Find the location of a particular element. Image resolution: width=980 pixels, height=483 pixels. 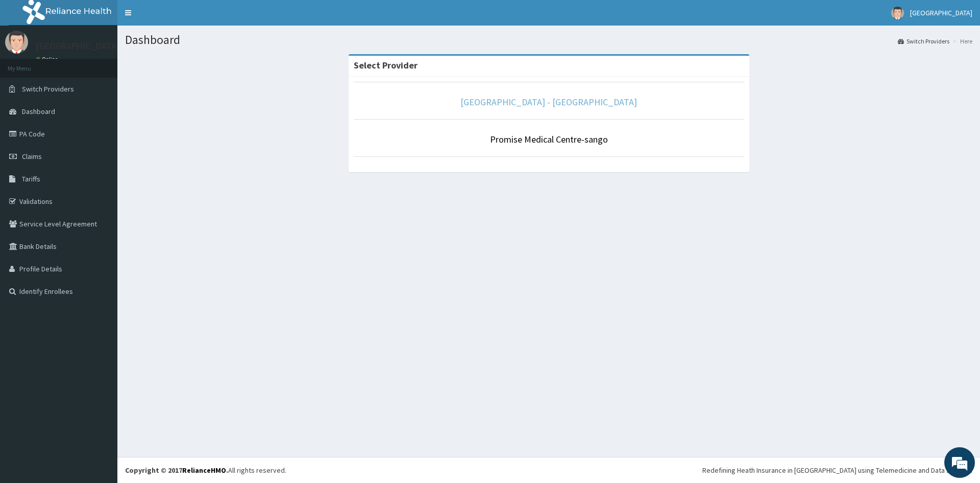

a: Switch Providers is located at coordinates (924, 41).